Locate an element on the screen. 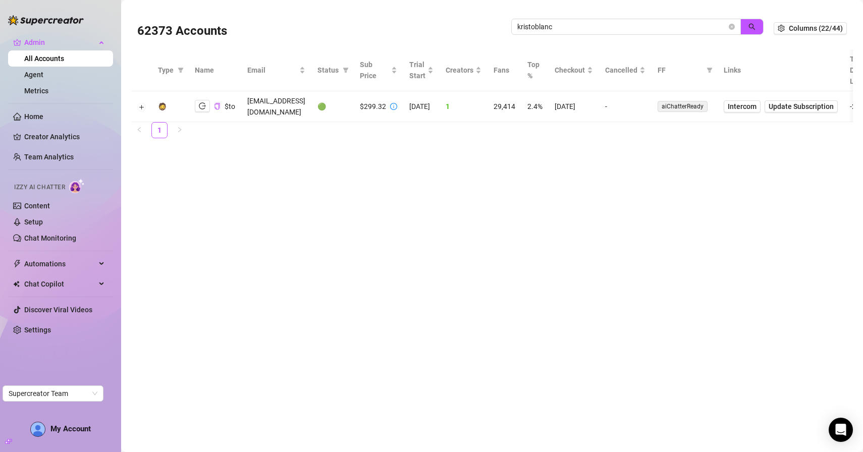 This screenshot has height=452, width=863. th: Links is located at coordinates (780, 70).